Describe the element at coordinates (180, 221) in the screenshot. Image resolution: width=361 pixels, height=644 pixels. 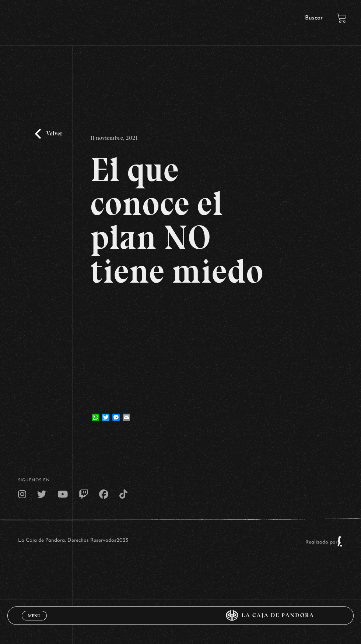
I see `h2: El que conoce el plan NO tiene miedo` at that location.